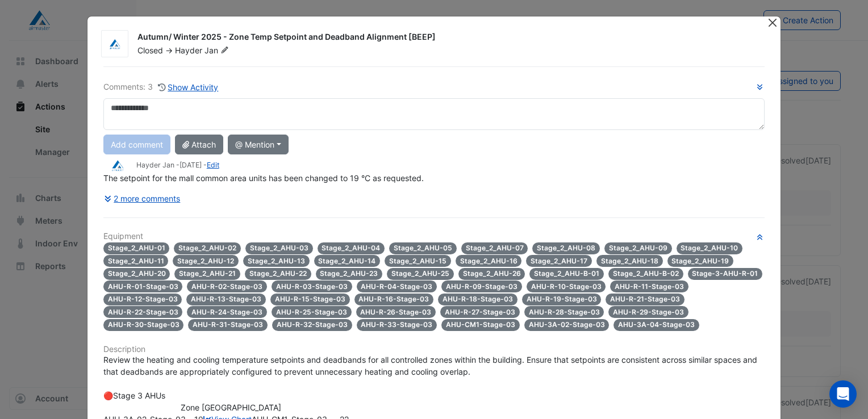 The image size is (868, 419). I want to click on span: AHU-R-29-Stage-03, so click(648, 312).